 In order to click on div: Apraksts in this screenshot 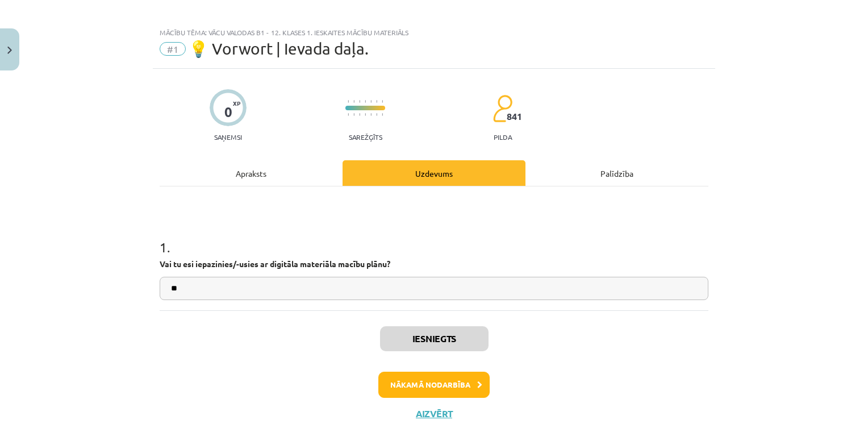, I will do `click(251, 173)`.